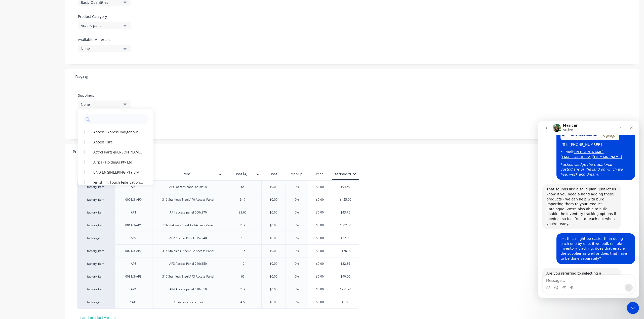 The height and width of the screenshot is (319, 644). Describe the element at coordinates (187, 174) in the screenshot. I see `div: Item` at that location.